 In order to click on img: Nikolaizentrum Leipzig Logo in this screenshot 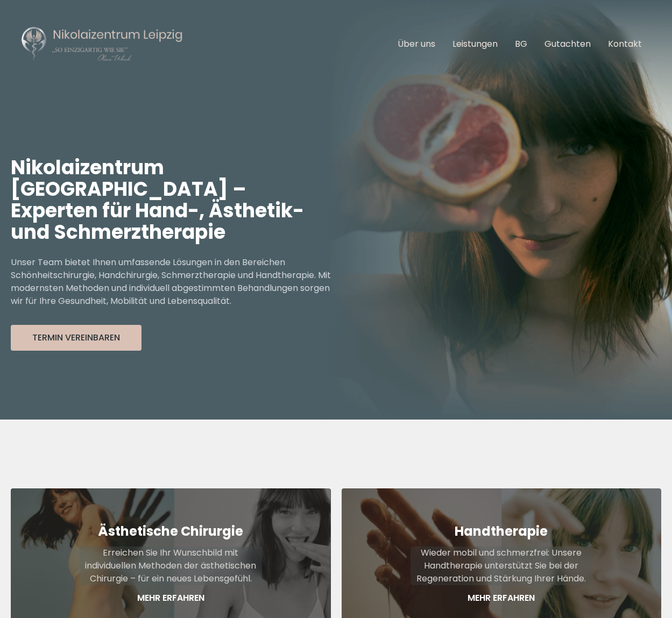, I will do `click(102, 44)`.